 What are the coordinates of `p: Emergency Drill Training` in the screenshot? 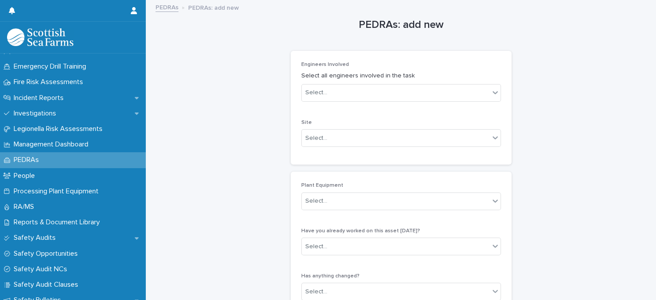 It's located at (52, 66).